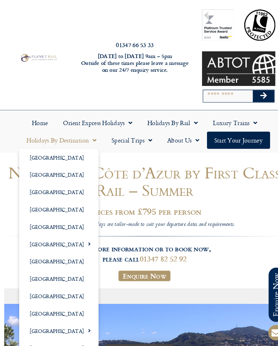 Image resolution: width=278 pixels, height=346 pixels. What do you see at coordinates (254, 92) in the screenshot?
I see `button: Search` at bounding box center [254, 92].